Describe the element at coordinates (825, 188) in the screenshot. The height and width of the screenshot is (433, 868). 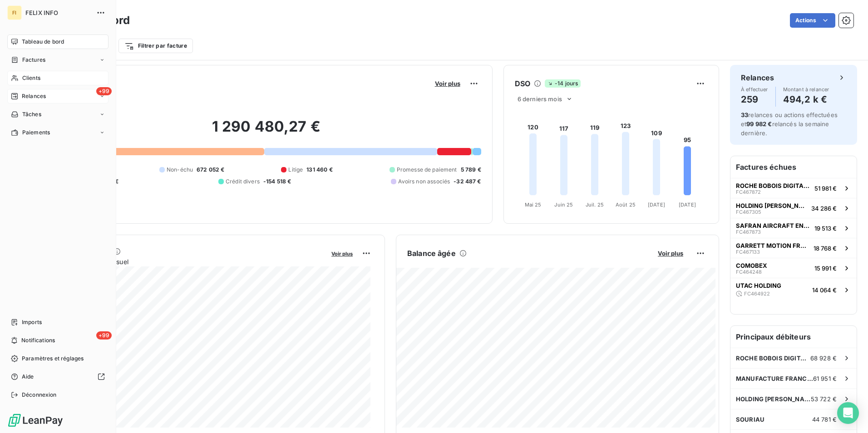
I see `span: 51 981 €` at that location.